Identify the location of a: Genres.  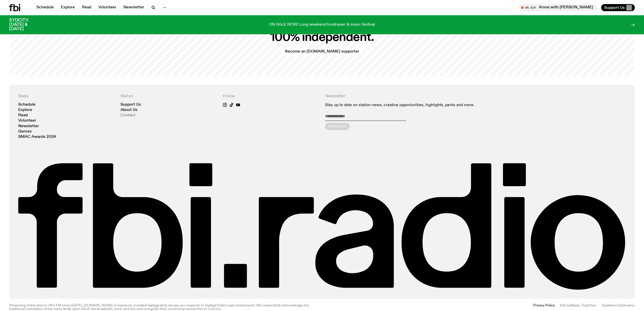
(25, 132).